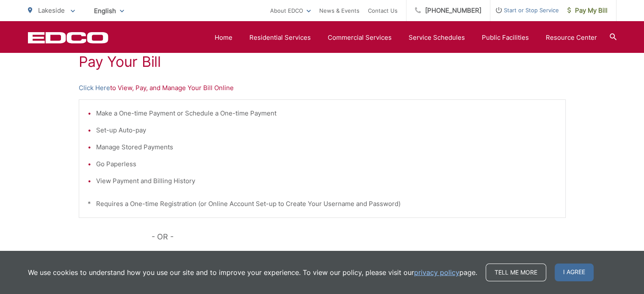 The width and height of the screenshot is (644, 294). Describe the element at coordinates (360, 38) in the screenshot. I see `a: Commercial Services` at that location.